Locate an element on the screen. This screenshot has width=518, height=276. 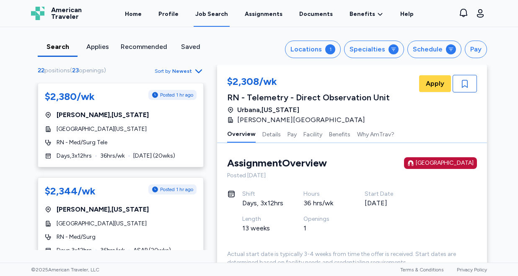
div: Length is located at coordinates (263, 219).